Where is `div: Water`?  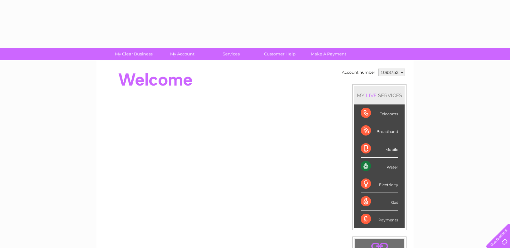
div: Water is located at coordinates (379, 166).